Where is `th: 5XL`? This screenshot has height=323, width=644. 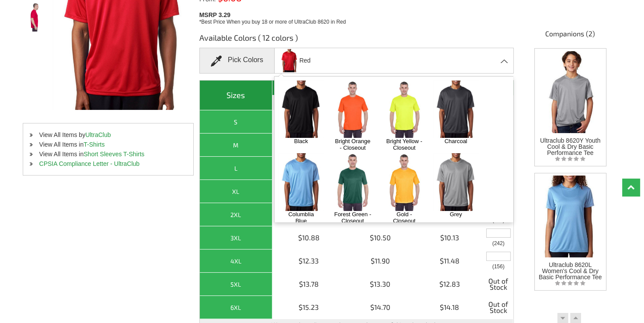
th: 5XL is located at coordinates (236, 284).